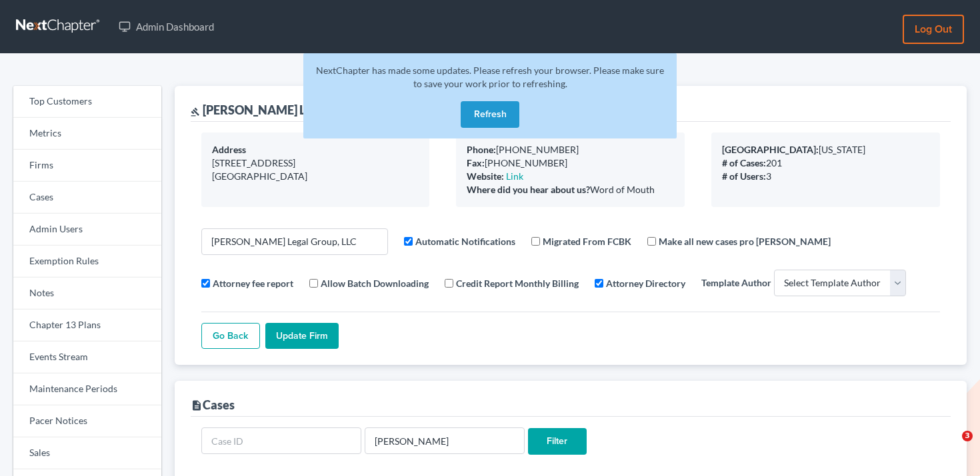 The height and width of the screenshot is (476, 980). What do you see at coordinates (743, 162) in the screenshot?
I see `b: # of Cases:` at bounding box center [743, 162].